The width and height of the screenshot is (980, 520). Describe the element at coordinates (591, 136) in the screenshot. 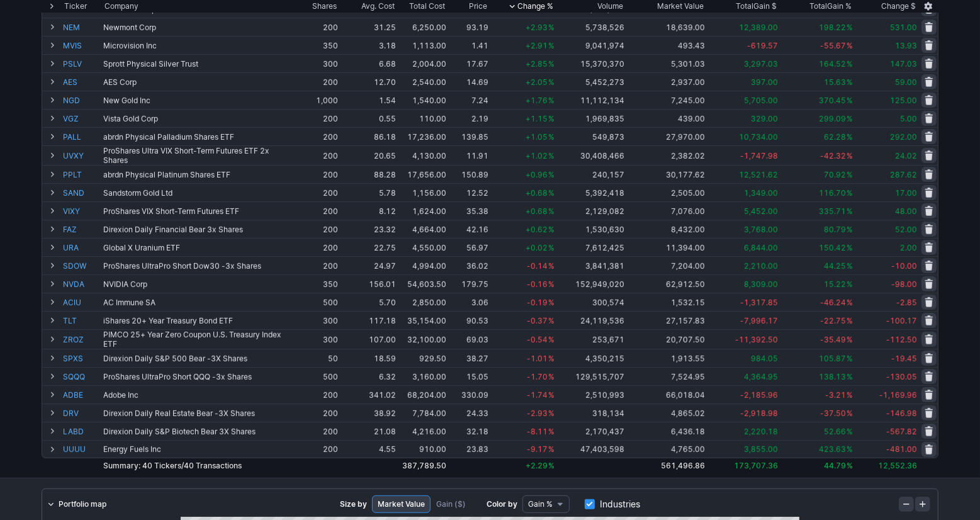

I see `td: 549,873` at that location.